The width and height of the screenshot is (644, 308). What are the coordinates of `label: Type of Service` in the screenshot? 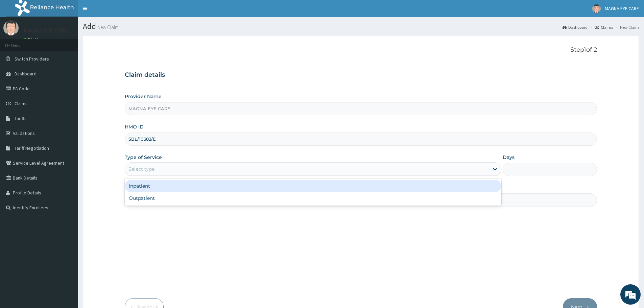 It's located at (143, 157).